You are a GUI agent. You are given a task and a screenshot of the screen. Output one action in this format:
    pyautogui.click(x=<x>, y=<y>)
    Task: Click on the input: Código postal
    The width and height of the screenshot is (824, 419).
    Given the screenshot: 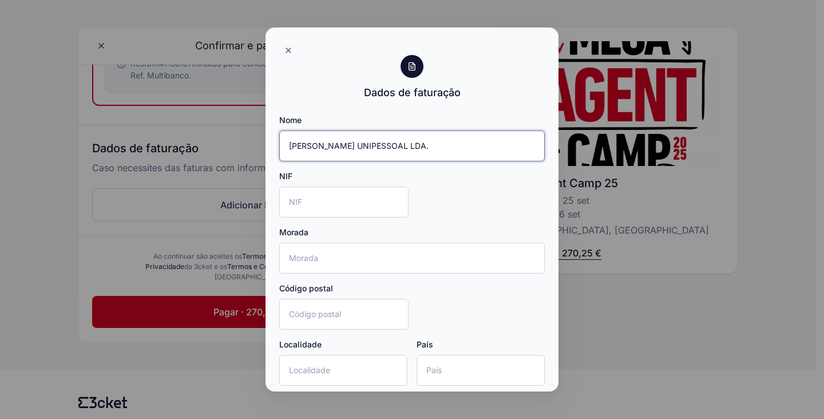 What is the action you would take?
    pyautogui.click(x=344, y=314)
    